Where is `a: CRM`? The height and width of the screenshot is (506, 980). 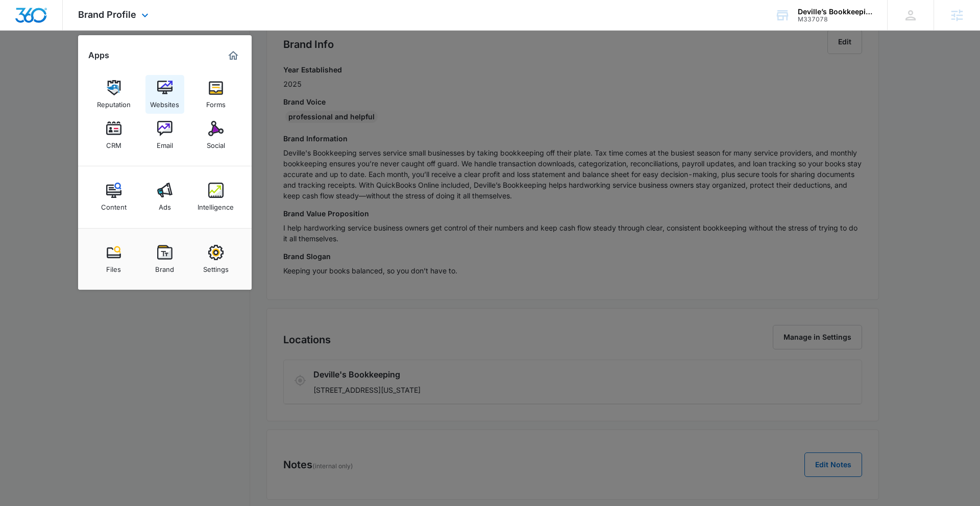 a: CRM is located at coordinates (114, 135).